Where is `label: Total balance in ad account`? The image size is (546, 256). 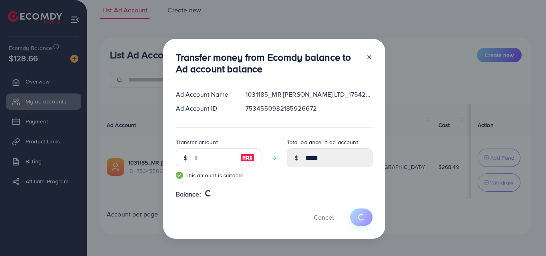 label: Total balance in ad account is located at coordinates (323, 142).